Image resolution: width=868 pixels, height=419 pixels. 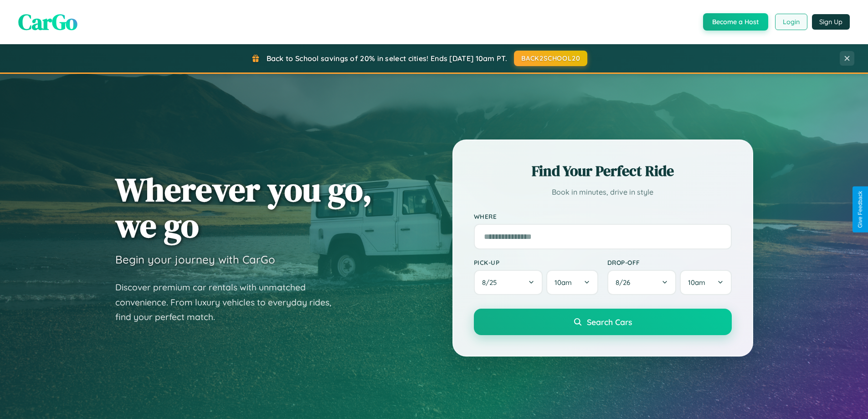 What do you see at coordinates (229, 303) in the screenshot?
I see `p: Discover premium car rentals with unmatched convenience. From luxury vehicles to everyday rides, ...` at bounding box center [229, 303].